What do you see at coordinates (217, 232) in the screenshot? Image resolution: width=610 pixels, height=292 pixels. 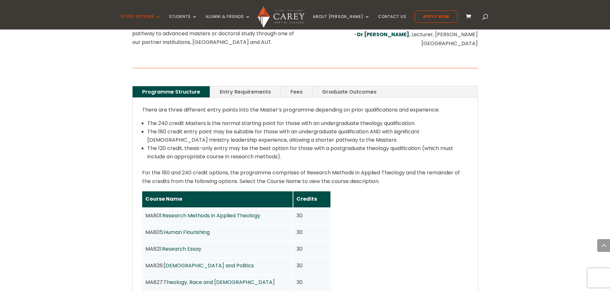 I see `div: MA805:` at bounding box center [217, 232].